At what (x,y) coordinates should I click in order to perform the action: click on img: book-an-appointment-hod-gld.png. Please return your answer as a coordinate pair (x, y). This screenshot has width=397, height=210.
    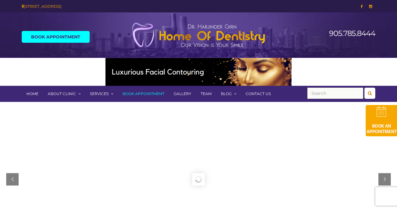
    Looking at the image, I should click on (381, 121).